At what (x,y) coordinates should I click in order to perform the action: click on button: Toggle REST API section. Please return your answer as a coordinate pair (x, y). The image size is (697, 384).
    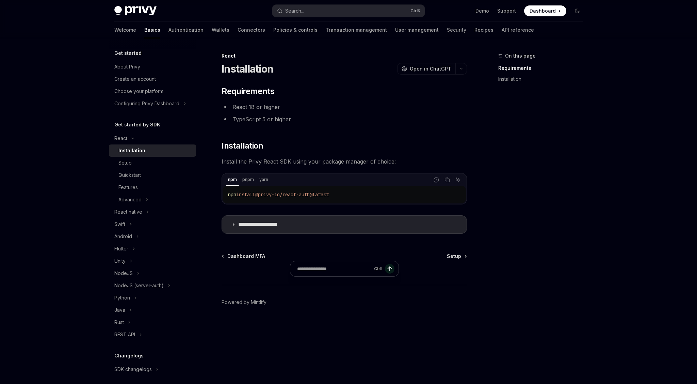
    Looking at the image, I should click on (153, 334).